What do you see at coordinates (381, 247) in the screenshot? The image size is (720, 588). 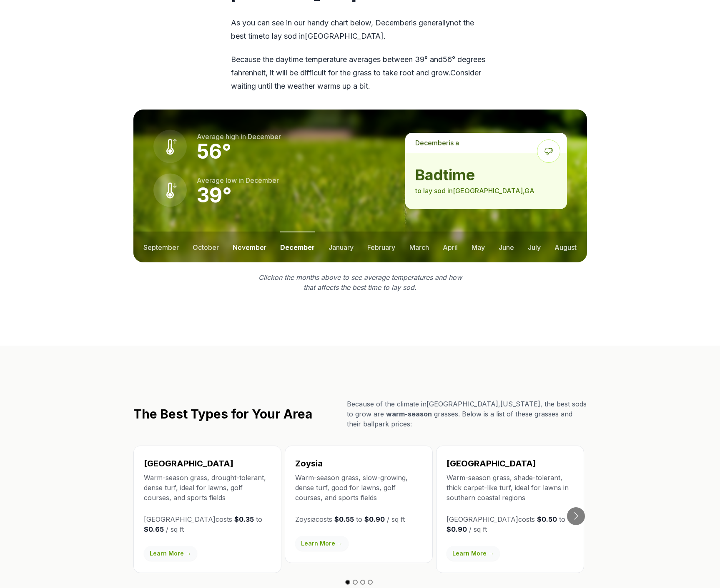 I see `button: february` at bounding box center [381, 247].